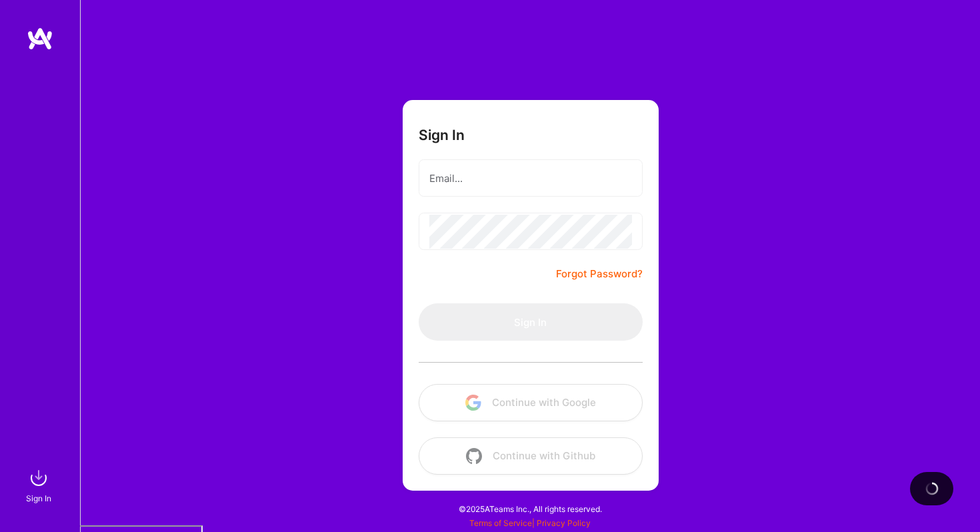 This screenshot has height=532, width=980. I want to click on a: Forgot Password?, so click(599, 274).